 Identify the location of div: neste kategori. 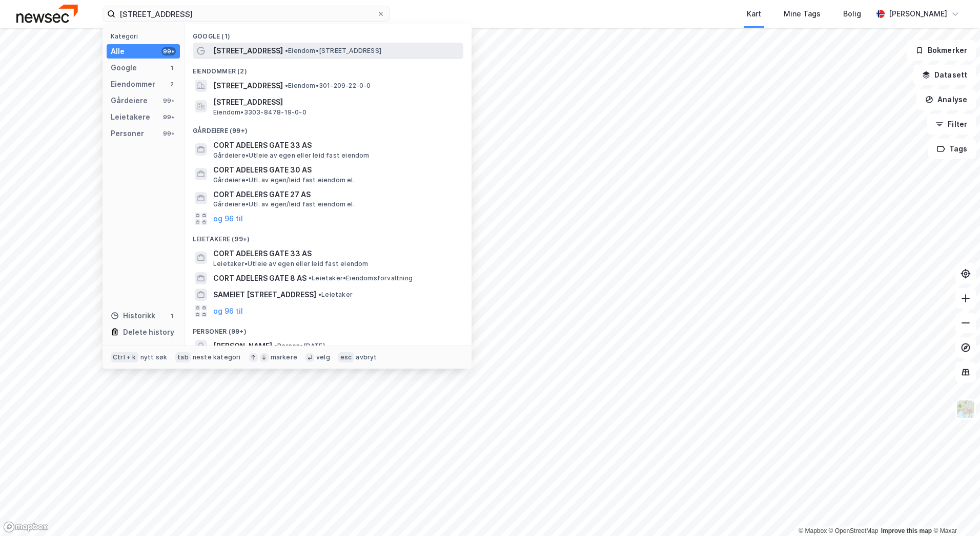
(217, 357).